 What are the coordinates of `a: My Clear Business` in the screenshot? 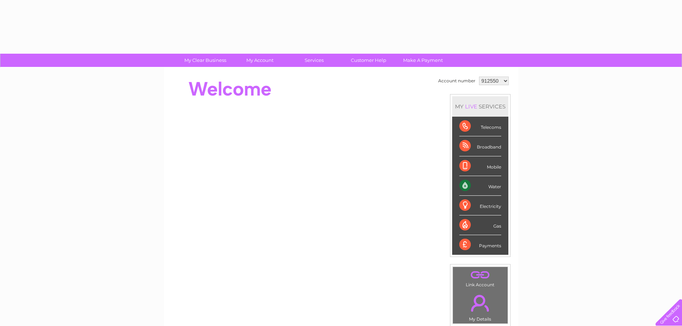 It's located at (205, 60).